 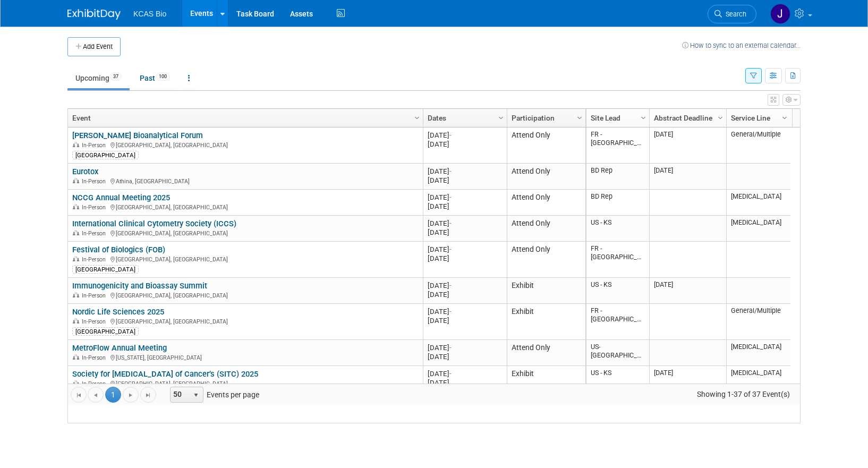 I want to click on span: 100, so click(x=162, y=76).